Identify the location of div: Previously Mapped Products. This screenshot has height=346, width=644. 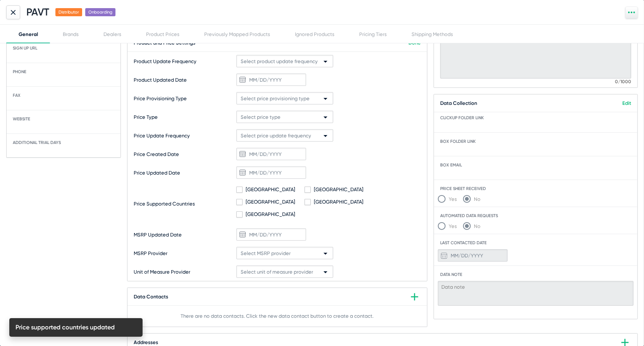
(237, 34).